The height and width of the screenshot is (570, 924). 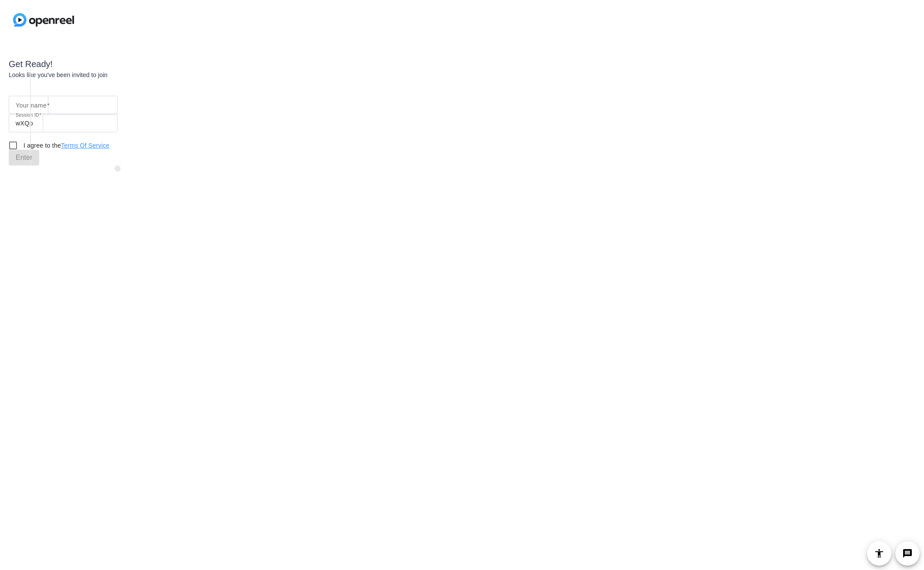 I want to click on mat-icon: accessibility, so click(x=879, y=553).